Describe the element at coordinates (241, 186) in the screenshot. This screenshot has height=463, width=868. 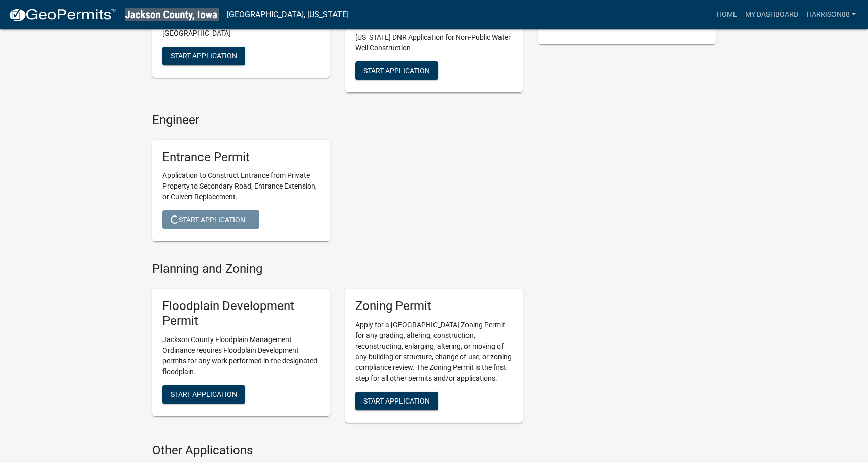
I see `p: Application to Construct Entrance from Private Property to Secondary Road, Entrance Extension, or...` at that location.